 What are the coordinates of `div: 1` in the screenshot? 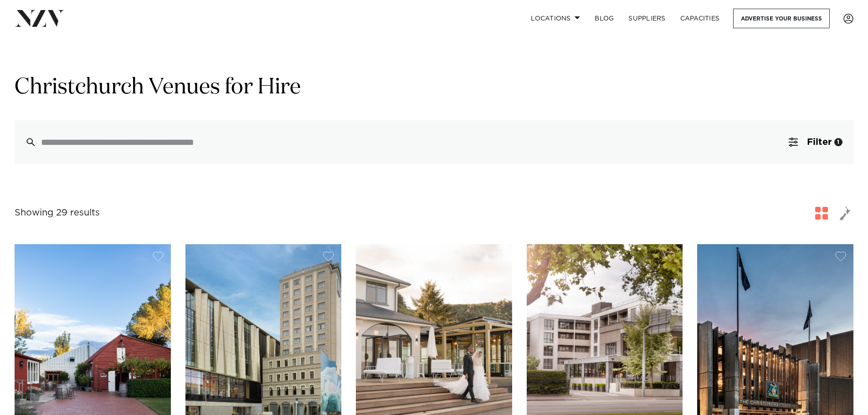 It's located at (838, 142).